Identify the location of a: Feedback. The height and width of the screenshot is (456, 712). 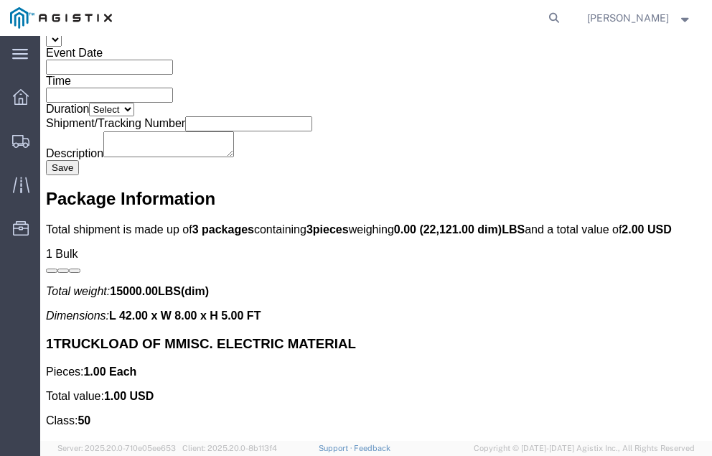
(372, 448).